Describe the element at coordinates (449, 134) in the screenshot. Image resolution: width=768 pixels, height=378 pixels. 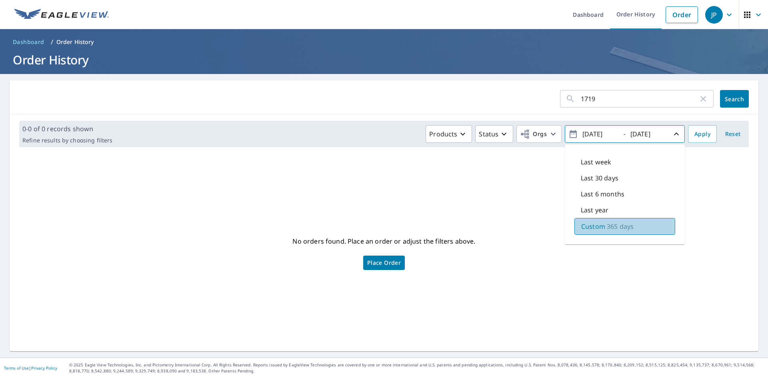
I see `button: Products` at that location.